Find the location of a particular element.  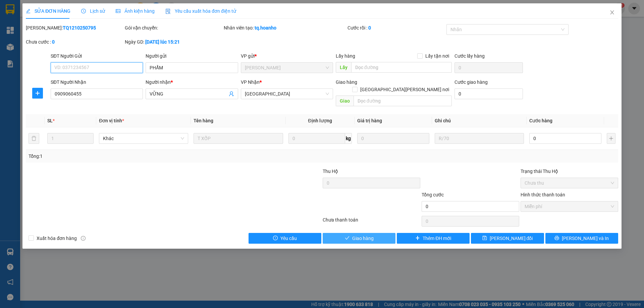

label: Cước giao hàng is located at coordinates (471, 82).